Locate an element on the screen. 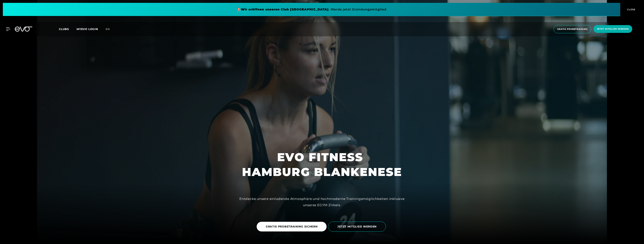  span: en is located at coordinates (108, 29).